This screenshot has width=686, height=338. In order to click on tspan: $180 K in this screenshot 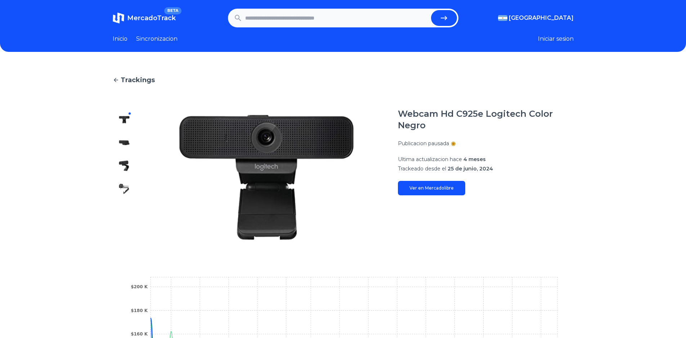, I will do `click(139, 310)`.